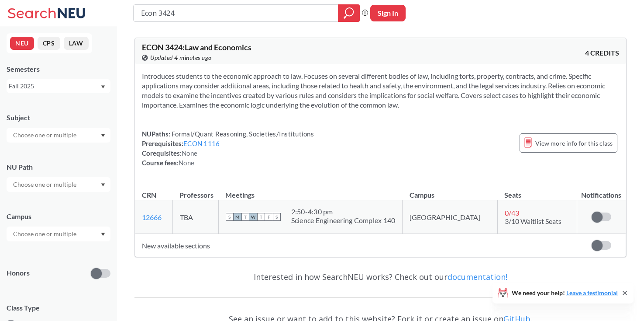  I want to click on th: Meetings, so click(310, 191).